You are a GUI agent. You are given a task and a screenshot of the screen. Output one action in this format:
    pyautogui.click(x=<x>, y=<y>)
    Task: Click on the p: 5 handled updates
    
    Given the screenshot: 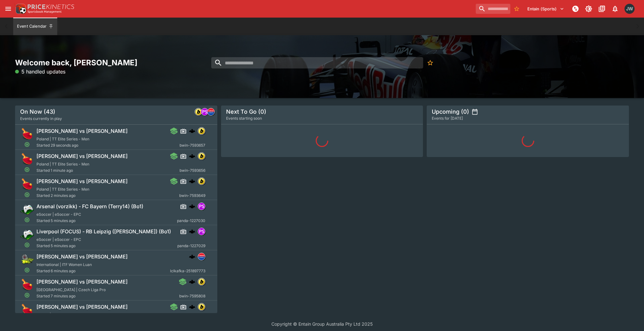 What is the action you would take?
    pyautogui.click(x=40, y=71)
    